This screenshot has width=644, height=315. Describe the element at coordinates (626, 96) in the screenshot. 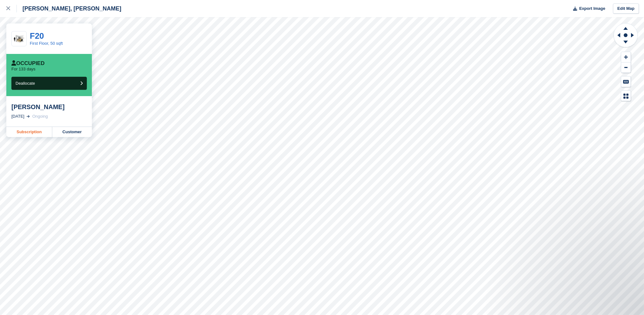

I see `button: Map Legend` at that location.